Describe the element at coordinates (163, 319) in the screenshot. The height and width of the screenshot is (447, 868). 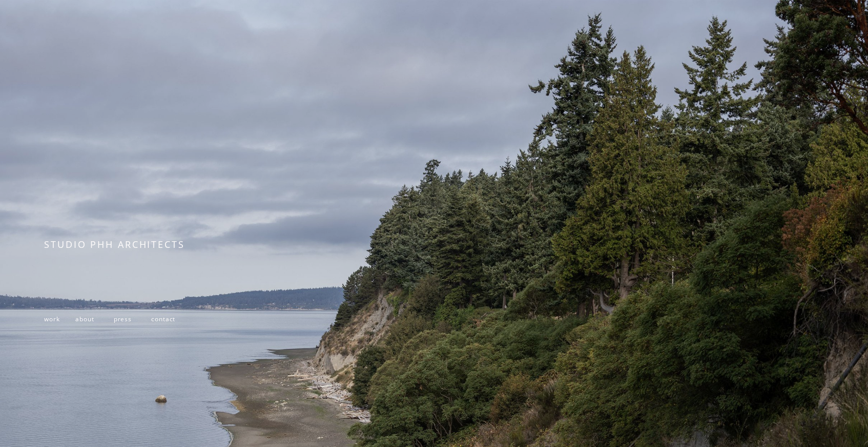
I see `span: contact` at that location.